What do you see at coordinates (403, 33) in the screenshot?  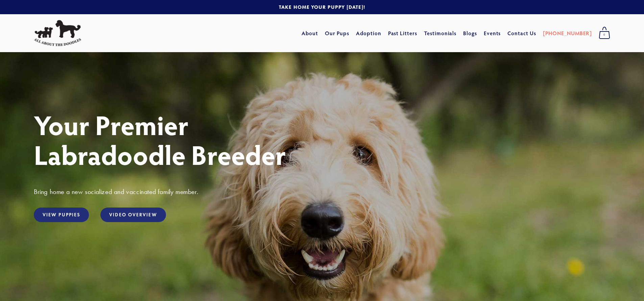 I see `a: Past Litters` at bounding box center [403, 33].